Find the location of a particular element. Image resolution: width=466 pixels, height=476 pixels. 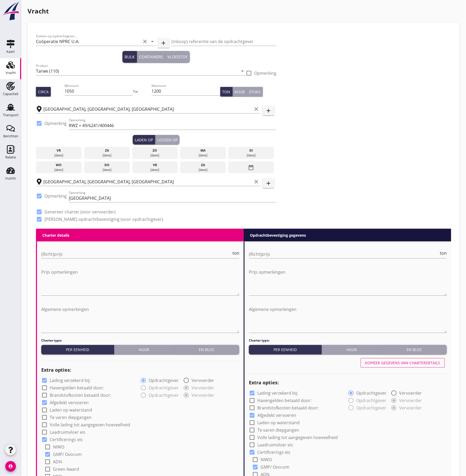

button: Circa is located at coordinates (44, 92).